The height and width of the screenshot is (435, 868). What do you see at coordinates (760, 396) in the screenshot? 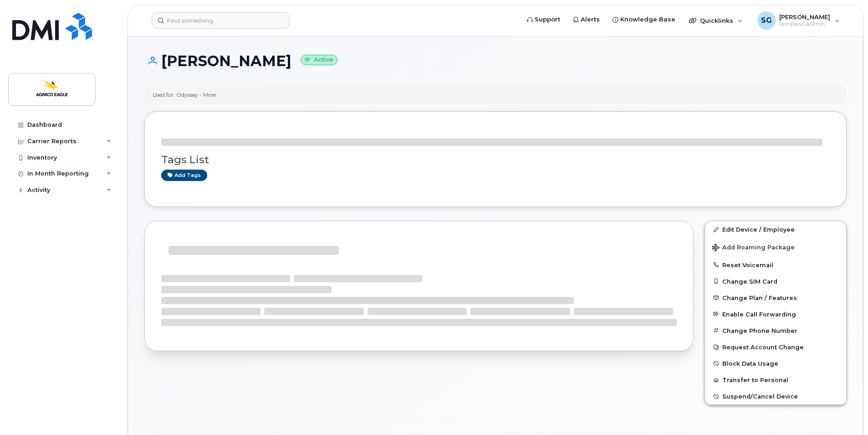
I see `span: Suspend/Cancel Device` at bounding box center [760, 396].